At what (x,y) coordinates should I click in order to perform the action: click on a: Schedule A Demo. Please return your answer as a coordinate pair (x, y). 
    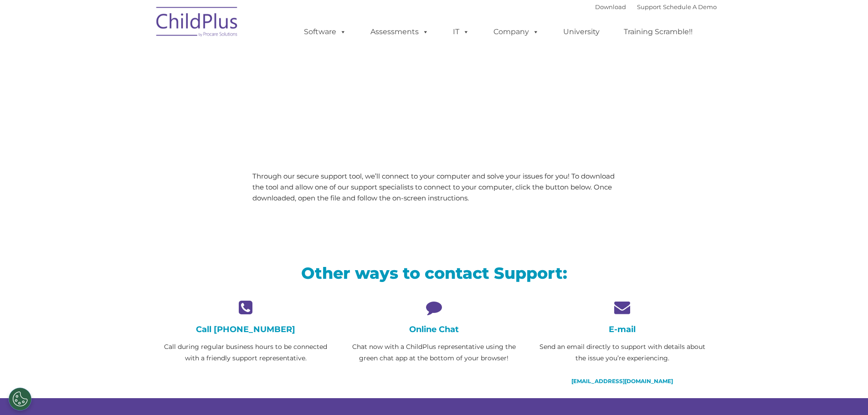
    Looking at the image, I should click on (690, 7).